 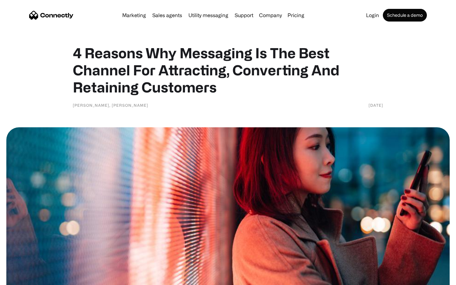 I want to click on a: Pricing, so click(x=296, y=15).